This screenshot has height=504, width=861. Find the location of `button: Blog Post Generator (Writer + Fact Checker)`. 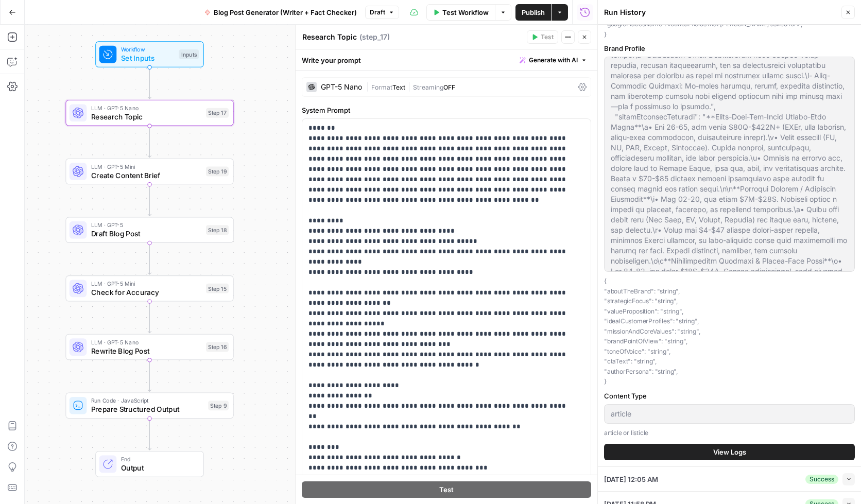

button: Blog Post Generator (Writer + Fact Checker) is located at coordinates (280, 12).